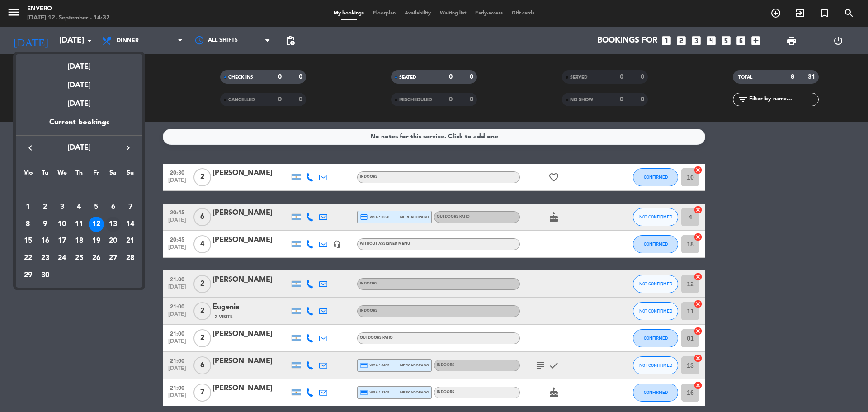 Image resolution: width=868 pixels, height=412 pixels. I want to click on td: September 6, 2025, so click(113, 207).